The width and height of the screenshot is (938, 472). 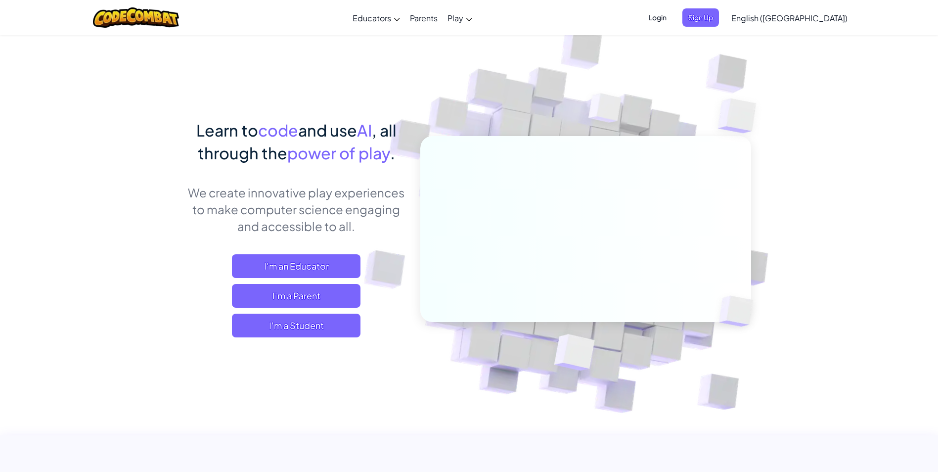 I want to click on span: power of play, so click(x=339, y=153).